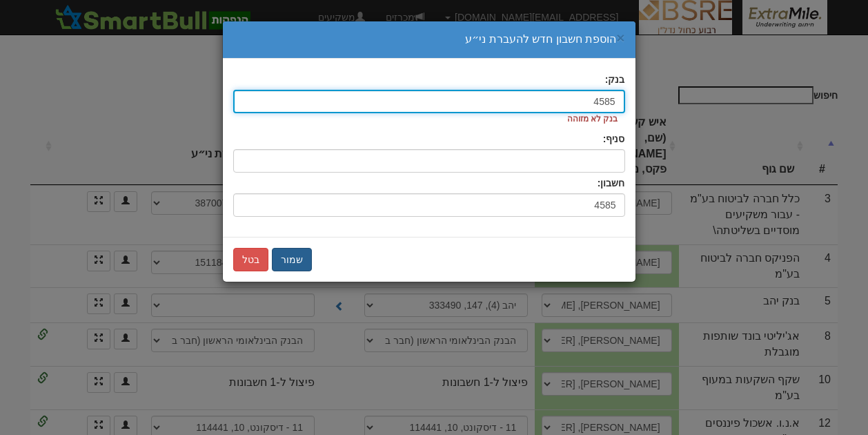  Describe the element at coordinates (540, 40) in the screenshot. I see `div: הוספת חשבון חדש להעברת ני״ע` at that location.